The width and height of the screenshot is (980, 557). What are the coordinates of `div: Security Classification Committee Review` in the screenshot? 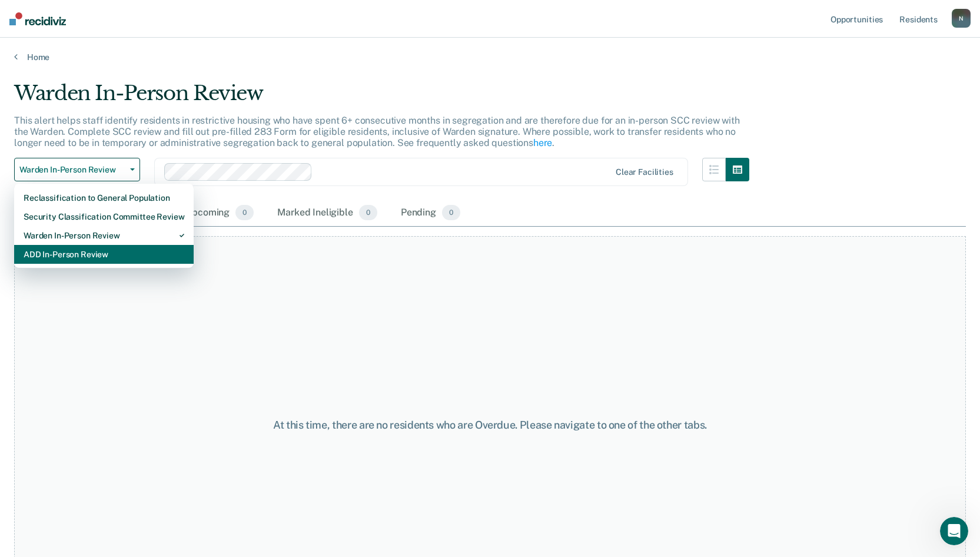 It's located at (104, 217).